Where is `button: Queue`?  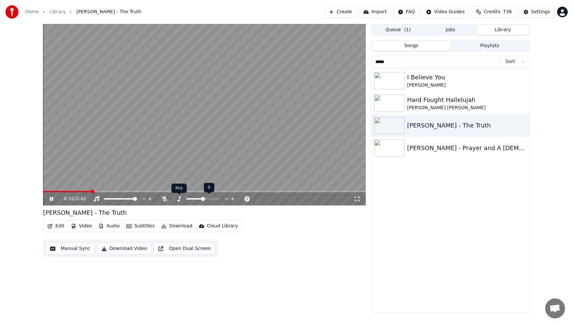
button: Queue is located at coordinates (398, 30).